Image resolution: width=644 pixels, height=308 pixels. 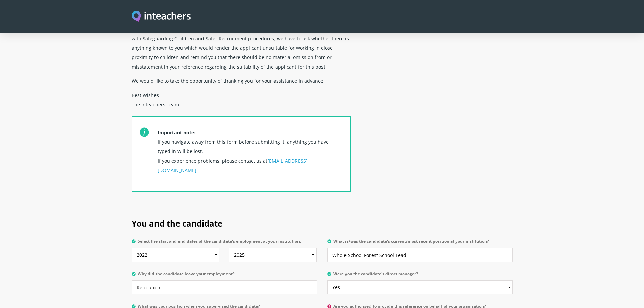 I want to click on label: Why did the candidate leave your employment?, so click(x=224, y=276).